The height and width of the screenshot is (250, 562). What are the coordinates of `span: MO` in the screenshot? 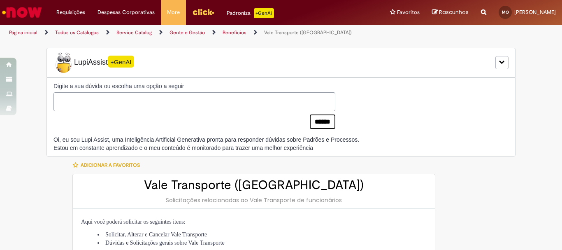 It's located at (505, 12).